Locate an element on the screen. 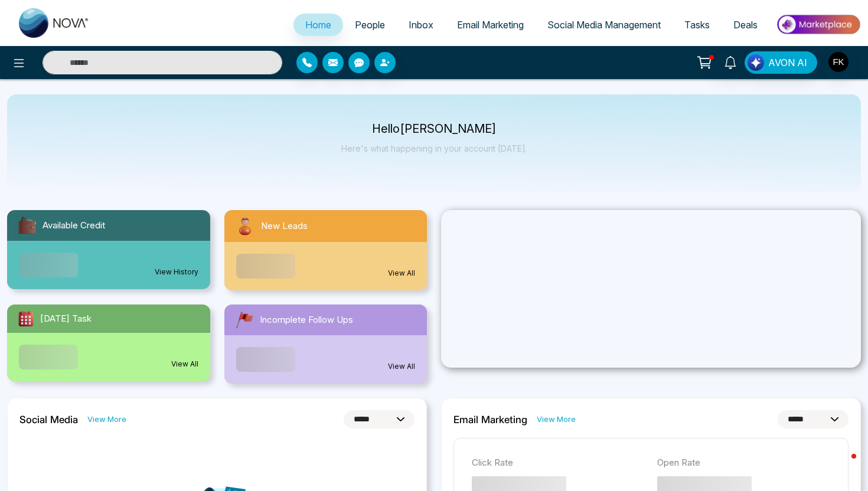 The image size is (868, 491). p: Open Rate is located at coordinates (744, 463).